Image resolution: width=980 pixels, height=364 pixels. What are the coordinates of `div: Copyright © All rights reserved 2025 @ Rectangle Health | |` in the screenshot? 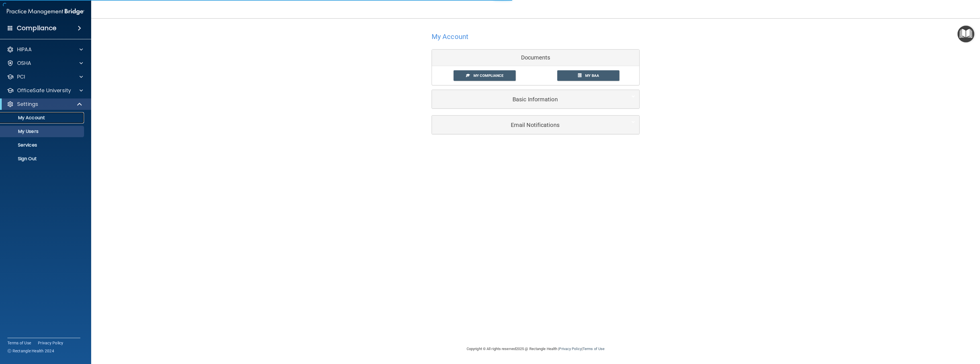 It's located at (535, 349).